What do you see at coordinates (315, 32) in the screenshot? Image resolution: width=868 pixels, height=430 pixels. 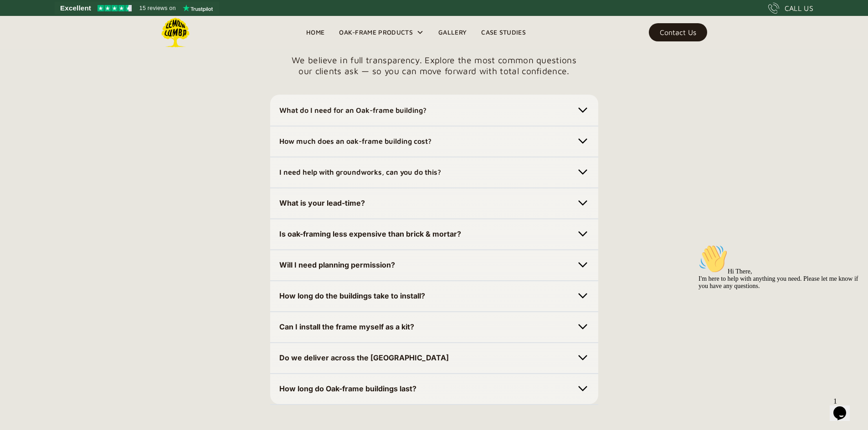 I see `a: Home` at bounding box center [315, 32].